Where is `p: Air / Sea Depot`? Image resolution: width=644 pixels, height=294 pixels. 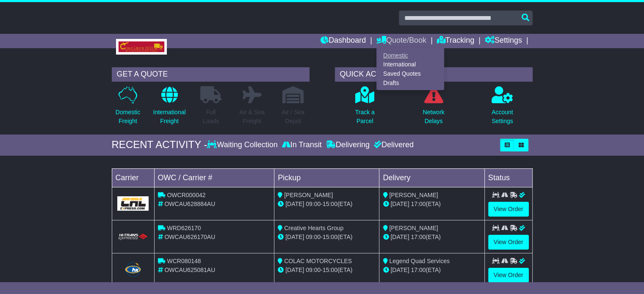 p: Air / Sea Depot is located at coordinates (293, 117).